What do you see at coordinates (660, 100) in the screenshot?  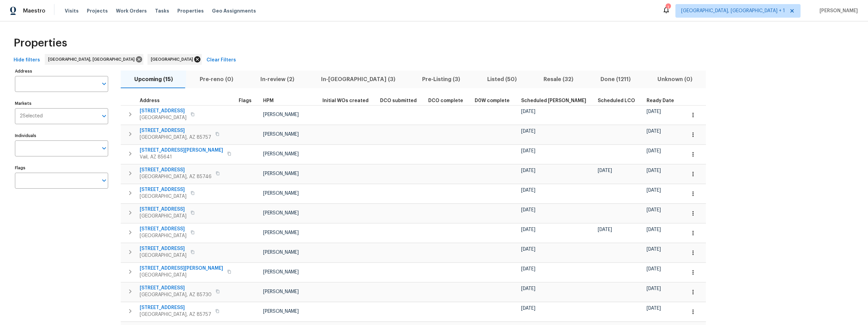 I see `span: Ready Date` at bounding box center [660, 100].